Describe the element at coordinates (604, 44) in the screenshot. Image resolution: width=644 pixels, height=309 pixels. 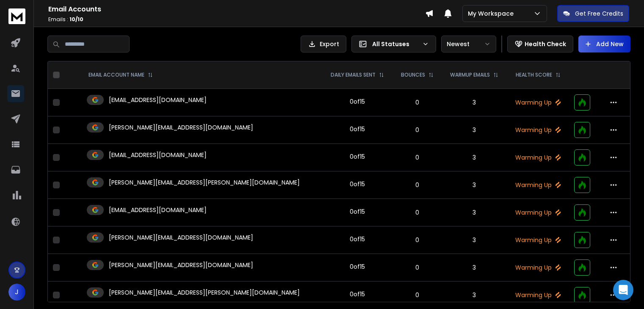
I see `button: Add New` at that location.